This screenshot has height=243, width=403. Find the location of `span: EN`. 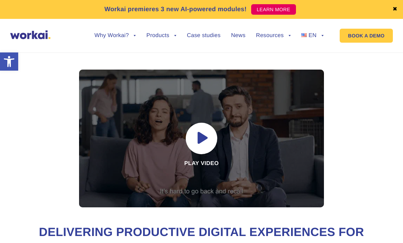

span: EN is located at coordinates (312, 35).